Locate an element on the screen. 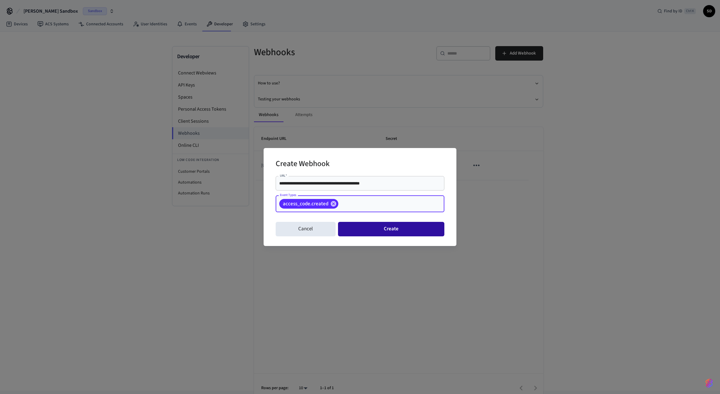  h2: Create Webhook is located at coordinates (302, 164).